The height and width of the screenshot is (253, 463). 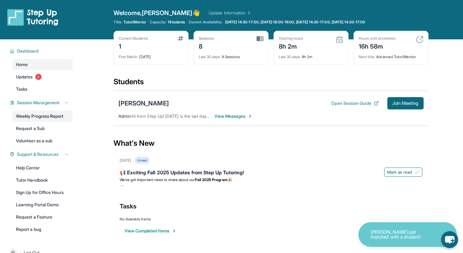 I want to click on span: Next title :, so click(x=367, y=57).